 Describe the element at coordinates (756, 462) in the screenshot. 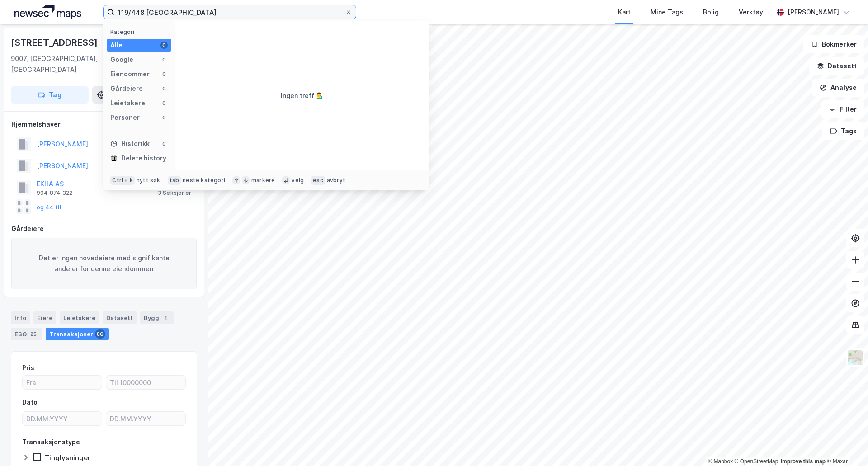

I see `a: OpenStreetMap` at that location.